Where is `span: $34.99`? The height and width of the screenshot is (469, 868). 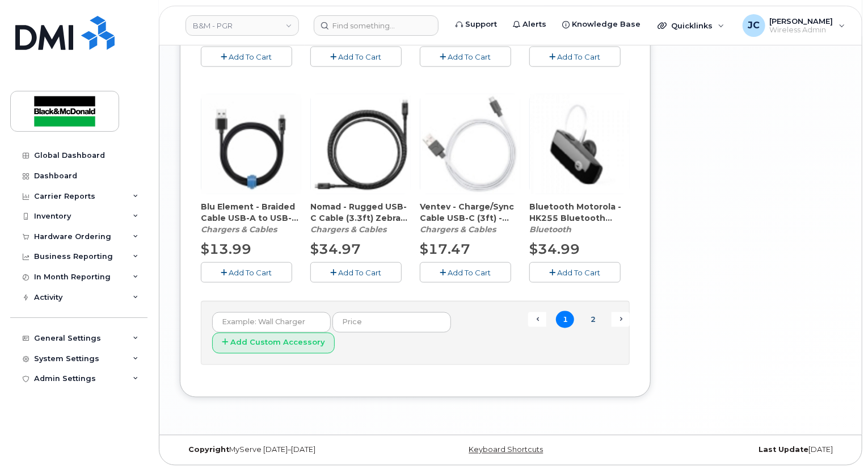 span: $34.99 is located at coordinates (554, 249).